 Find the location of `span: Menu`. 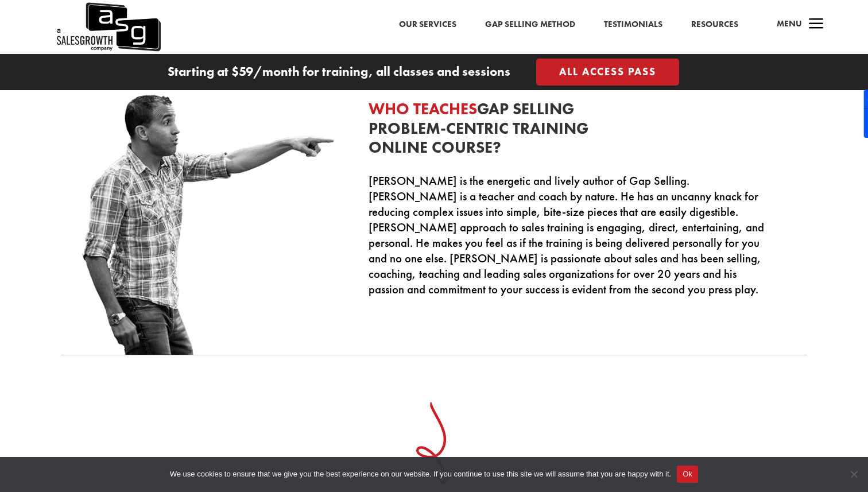

span: Menu is located at coordinates (789, 23).